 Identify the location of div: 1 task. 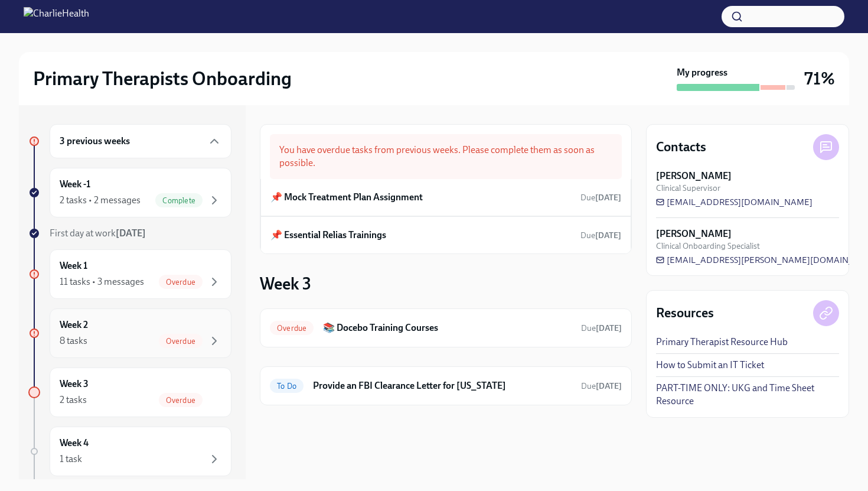
(71, 459).